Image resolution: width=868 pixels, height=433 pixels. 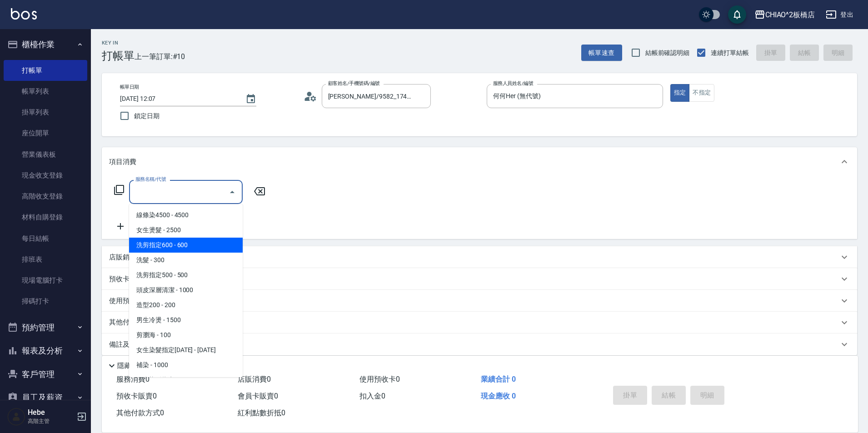 What do you see at coordinates (129, 87) in the screenshot?
I see `label: 帳單日期` at bounding box center [129, 87].